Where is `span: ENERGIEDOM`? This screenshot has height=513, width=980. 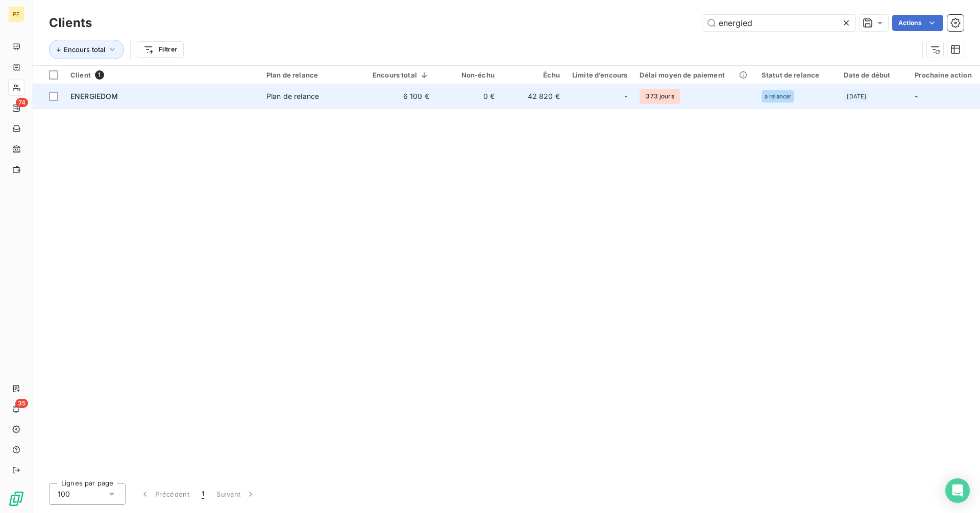
span: ENERGIEDOM is located at coordinates (94, 96).